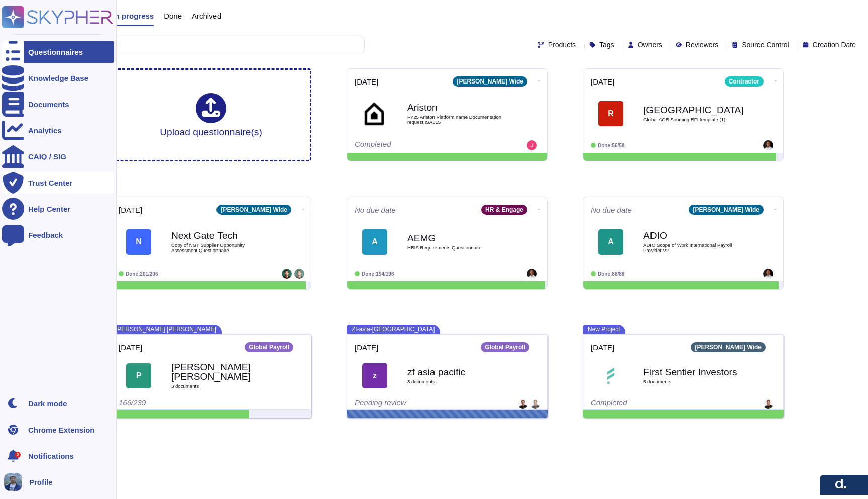 Image resolution: width=868 pixels, height=499 pixels. Describe the element at coordinates (222, 247) in the screenshot. I see `span: Copy of NGT Supplier Opportunity Assessment Questionnaire` at that location.